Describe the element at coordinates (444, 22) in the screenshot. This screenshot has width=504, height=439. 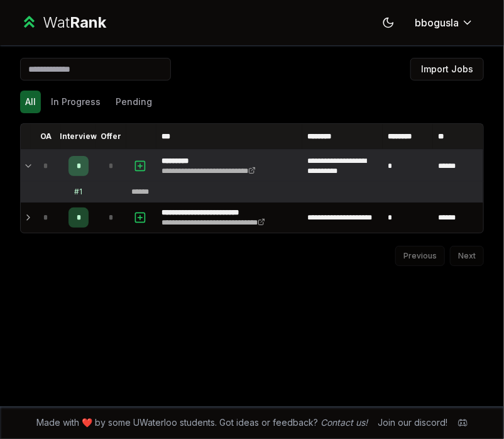
I see `button: bbogusla` at that location.